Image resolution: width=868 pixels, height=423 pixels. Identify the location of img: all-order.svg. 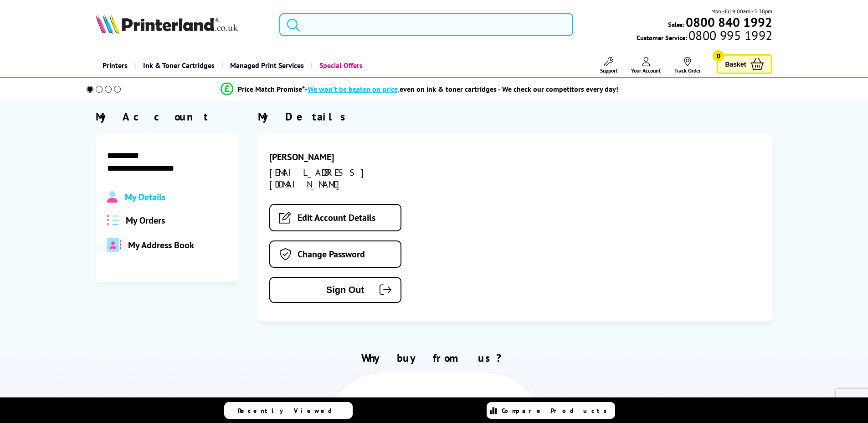
(113, 220).